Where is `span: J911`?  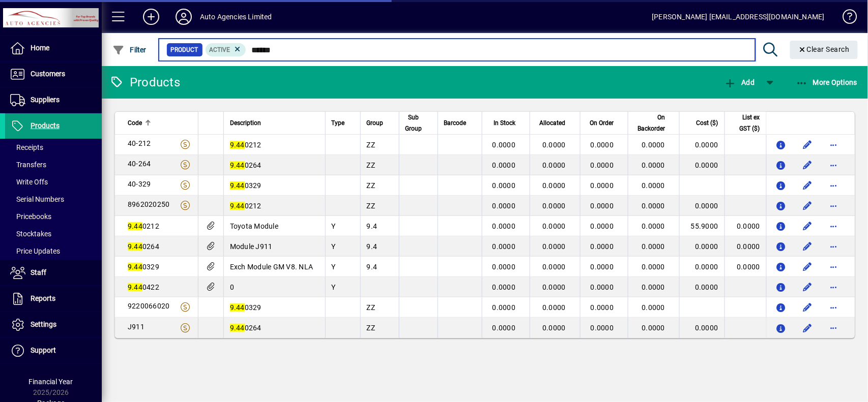 span: J911 is located at coordinates (136, 327).